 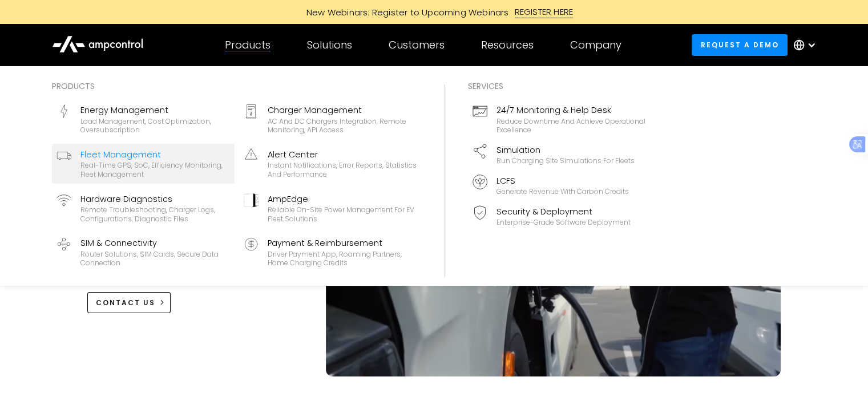 I want to click on div: AC and DC chargers integration, remote monitoring, API access, so click(x=343, y=126).